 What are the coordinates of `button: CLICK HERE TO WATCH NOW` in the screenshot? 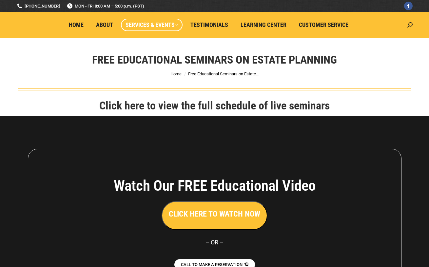 It's located at (214, 215).